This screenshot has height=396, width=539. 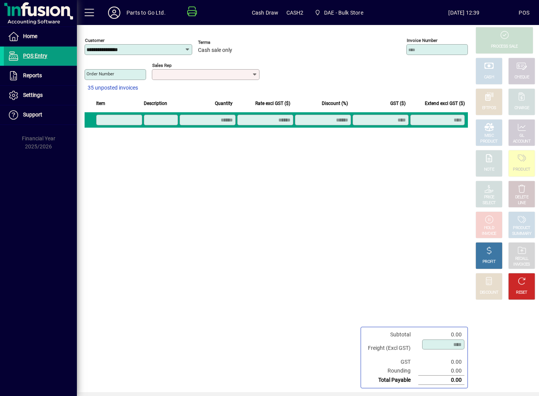 What do you see at coordinates (101, 103) in the screenshot?
I see `span: Item` at bounding box center [101, 103].